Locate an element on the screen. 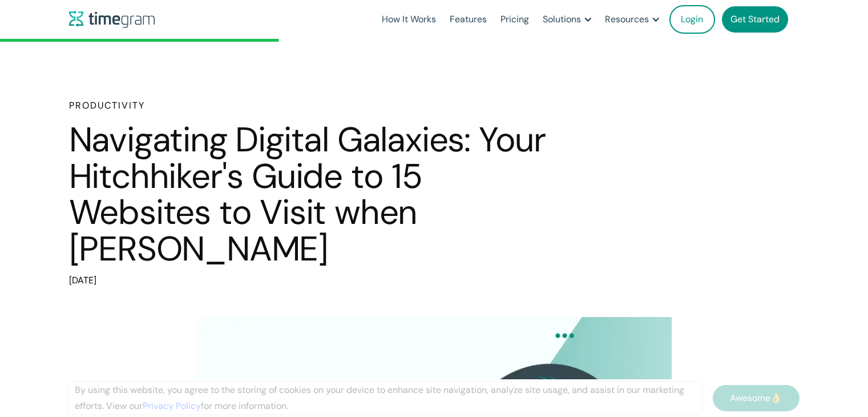 This screenshot has height=417, width=868. h6: Productivity is located at coordinates (308, 106).